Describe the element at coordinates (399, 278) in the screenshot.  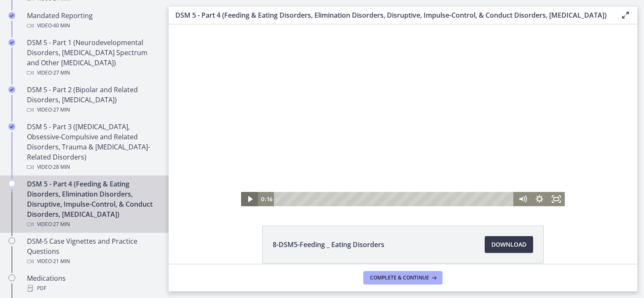
I see `span: Complete & continue` at that location.